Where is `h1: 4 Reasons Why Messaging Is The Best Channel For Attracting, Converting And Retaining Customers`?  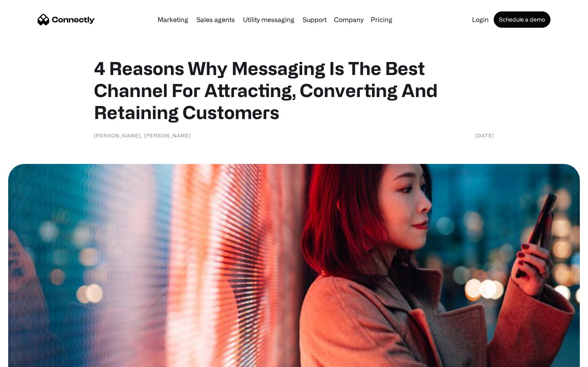 h1: 4 Reasons Why Messaging Is The Best Channel For Attracting, Converting And Retaining Customers is located at coordinates (294, 90).